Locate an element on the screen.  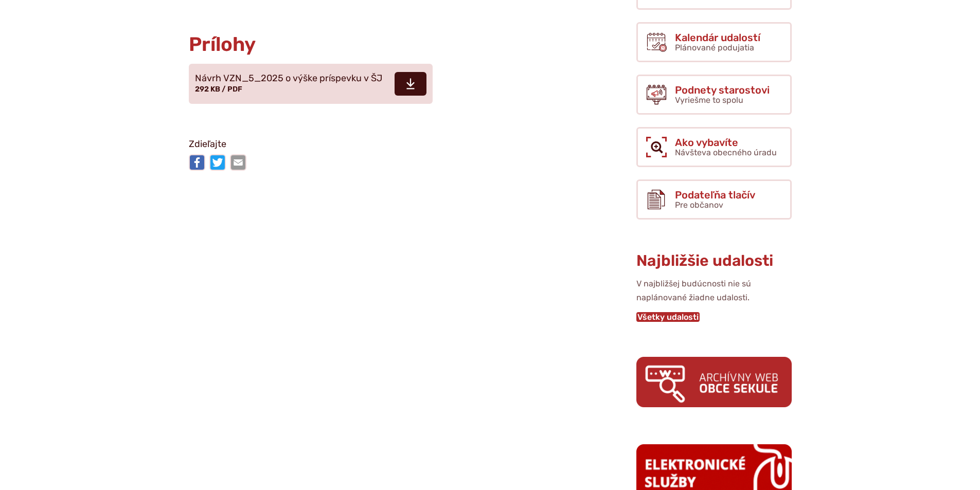
span: Návrh VZN_5_2025 o výške príspevku v ŠJ is located at coordinates (289, 79).